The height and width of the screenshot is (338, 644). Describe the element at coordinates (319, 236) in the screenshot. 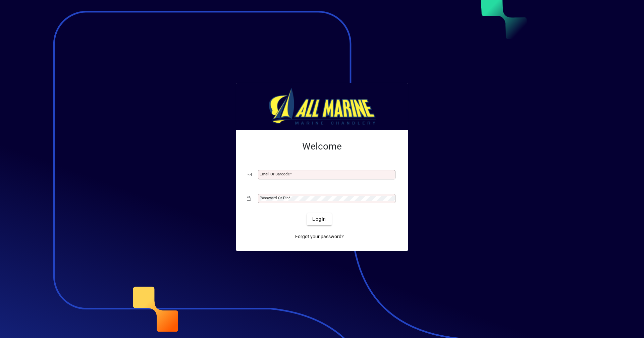

I see `span: Forgot your password?` at that location.